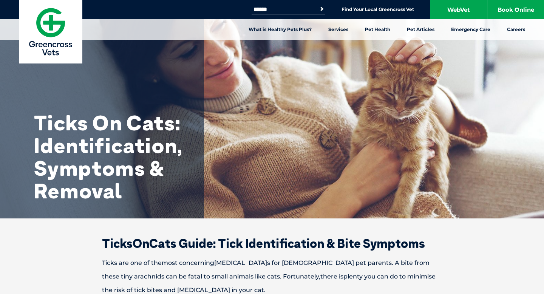 The height and width of the screenshot is (294, 544). I want to click on a: Pet Health, so click(377, 29).